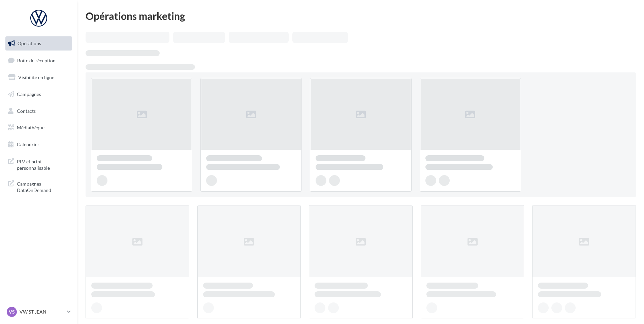 The image size is (644, 324). I want to click on span: Contacts, so click(26, 111).